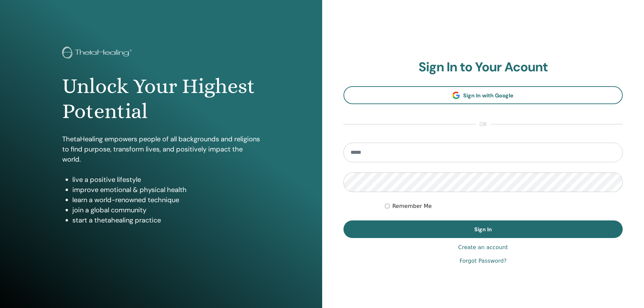 Image resolution: width=644 pixels, height=308 pixels. I want to click on h1: Unlock Your Highest Potential, so click(161, 99).